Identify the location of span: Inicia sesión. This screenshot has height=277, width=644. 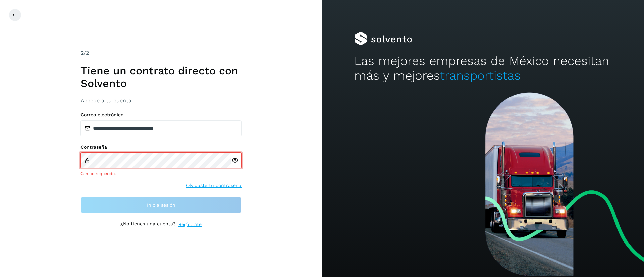
(161, 205).